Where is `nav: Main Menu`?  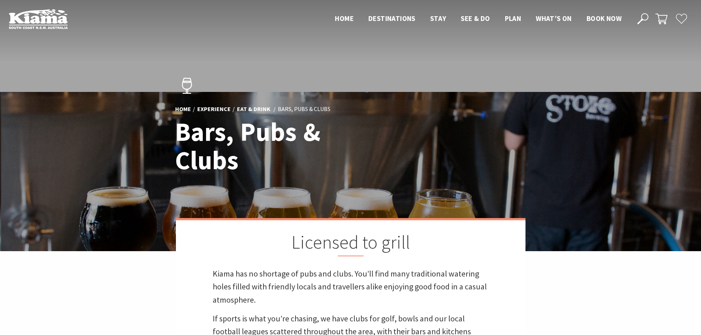
nav: Main Menu is located at coordinates (478, 19).